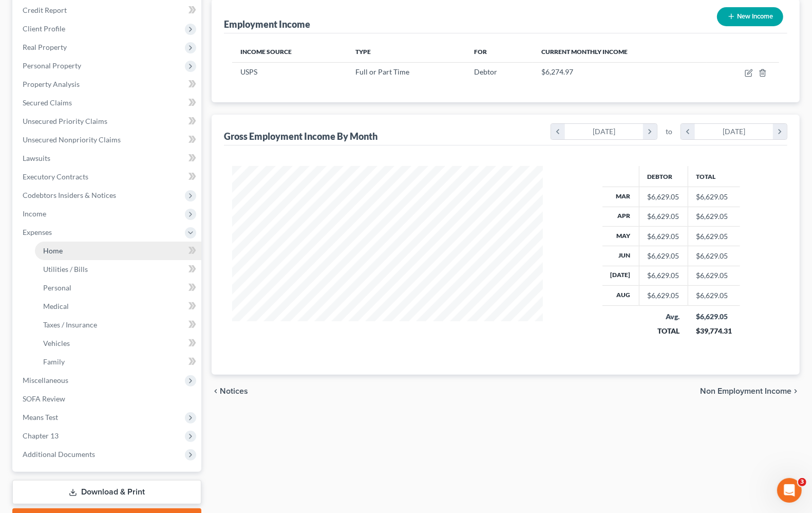 The image size is (812, 513). Describe the element at coordinates (56, 306) in the screenshot. I see `span: Medical` at that location.